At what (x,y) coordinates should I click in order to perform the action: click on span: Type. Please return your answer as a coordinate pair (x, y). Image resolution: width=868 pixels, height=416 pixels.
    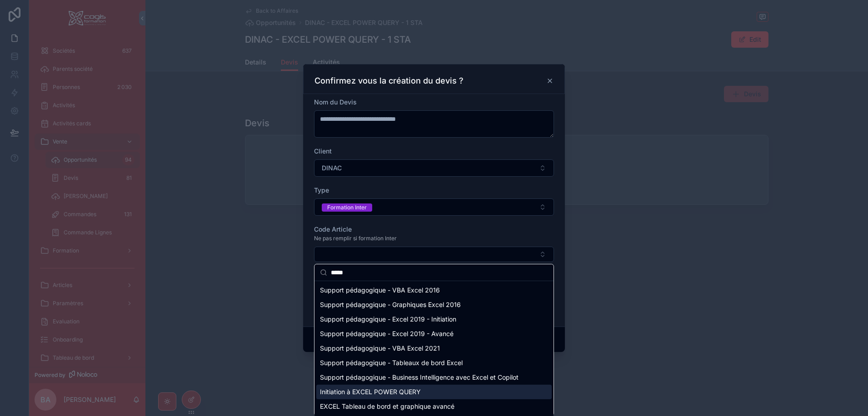
    Looking at the image, I should click on (321, 190).